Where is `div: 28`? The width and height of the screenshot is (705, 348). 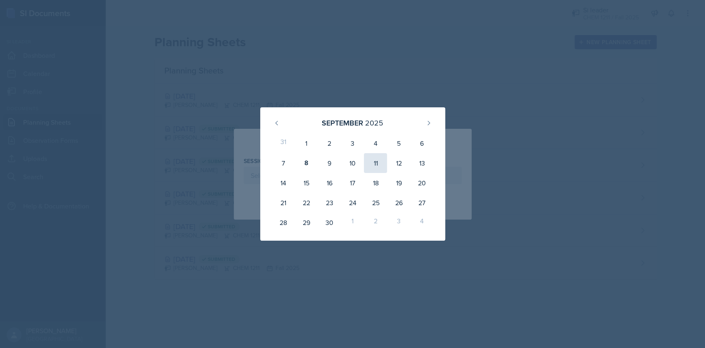
div: 28 is located at coordinates (283, 222).